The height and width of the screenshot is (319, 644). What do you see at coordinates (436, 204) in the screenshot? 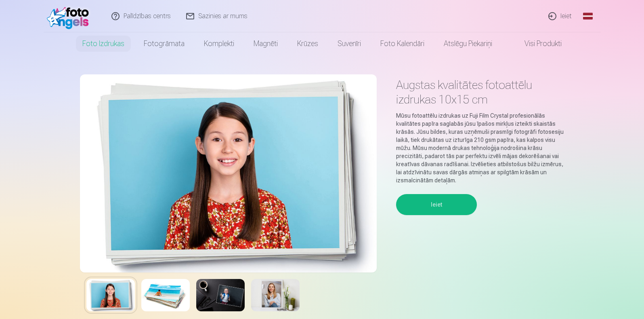
I see `button: Ieiet` at bounding box center [436, 204].